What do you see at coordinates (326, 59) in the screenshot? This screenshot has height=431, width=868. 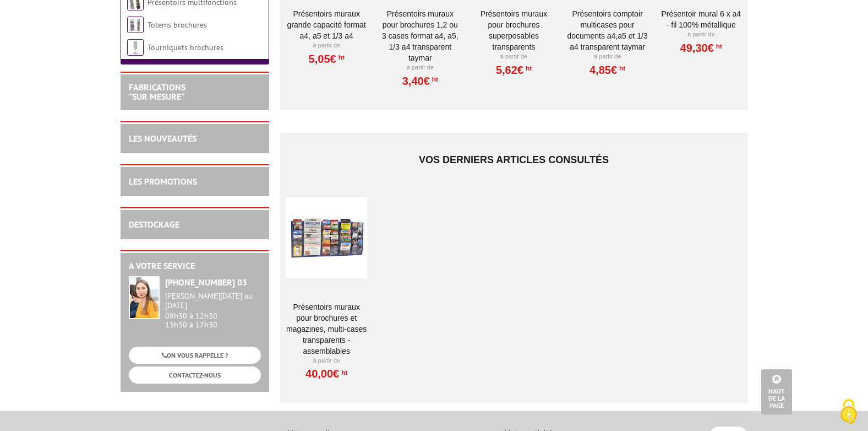 I see `a: 5,05€HT` at bounding box center [326, 59].